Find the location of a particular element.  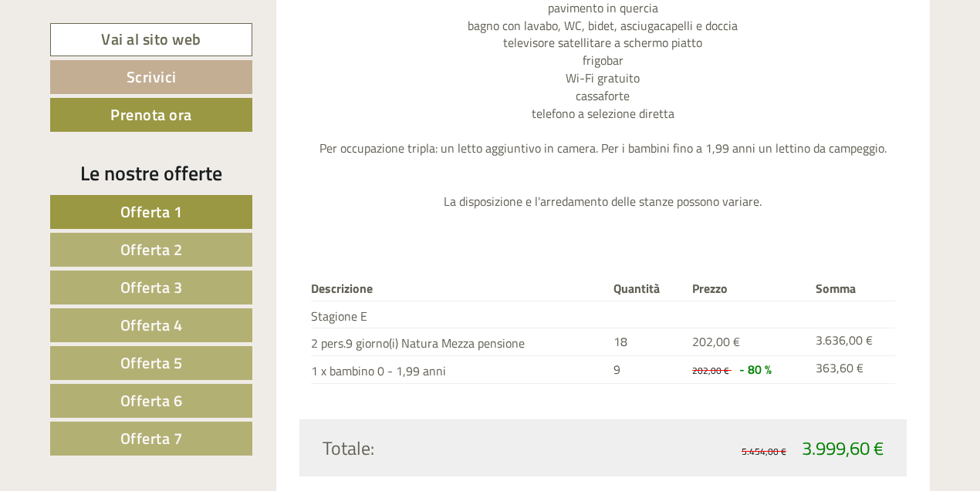

span: Offerta 5 is located at coordinates (151, 363).